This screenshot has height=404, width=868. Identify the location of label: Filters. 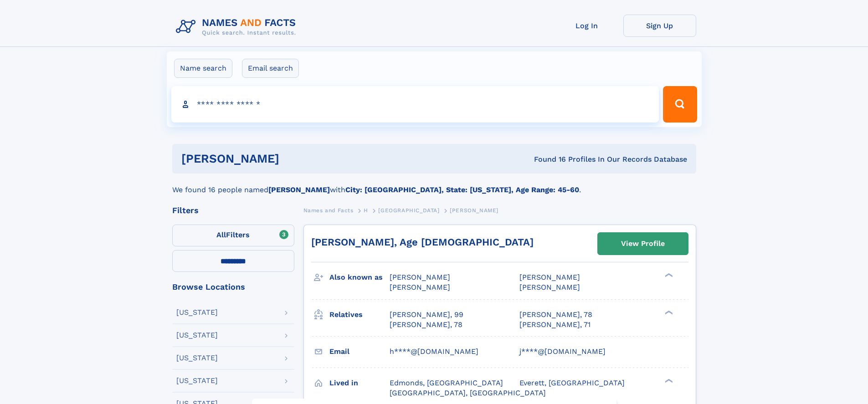
(233, 236).